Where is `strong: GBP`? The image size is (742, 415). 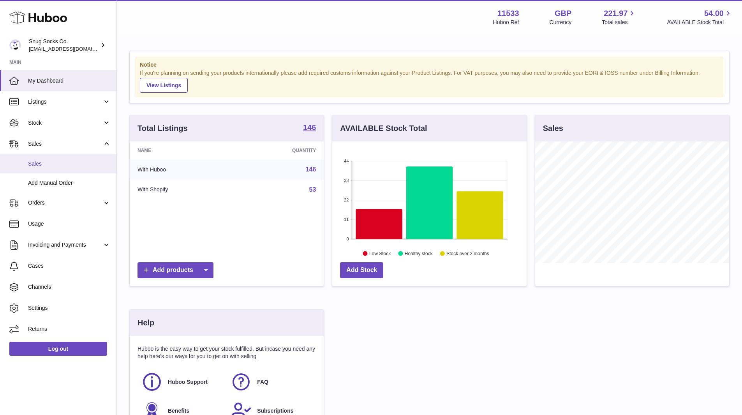 strong: GBP is located at coordinates (563, 13).